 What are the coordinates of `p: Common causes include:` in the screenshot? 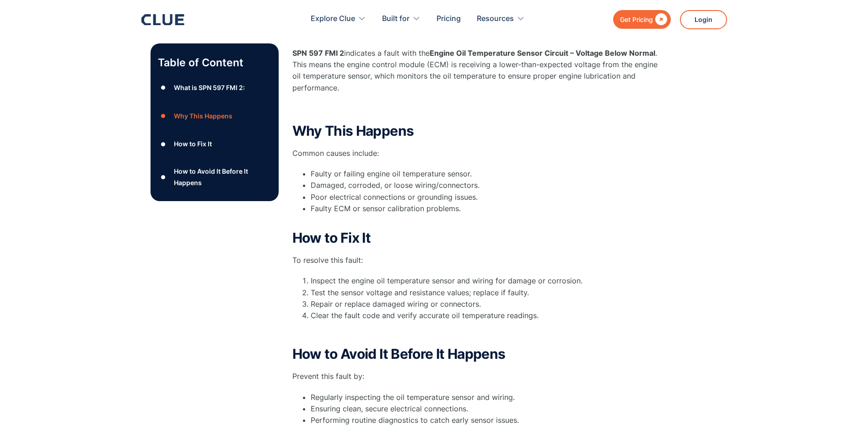 It's located at (476, 153).